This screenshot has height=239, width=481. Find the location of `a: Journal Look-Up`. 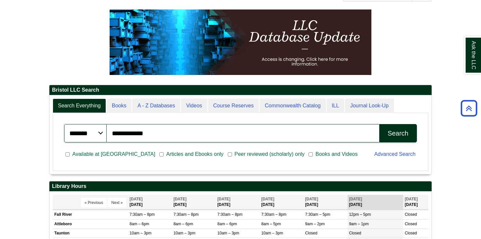

a: Journal Look-Up is located at coordinates (369, 106).